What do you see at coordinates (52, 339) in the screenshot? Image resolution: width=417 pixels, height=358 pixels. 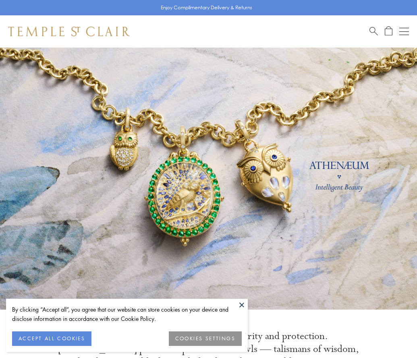 I see `button: ACCEPT ALL COOKIES` at bounding box center [52, 339].